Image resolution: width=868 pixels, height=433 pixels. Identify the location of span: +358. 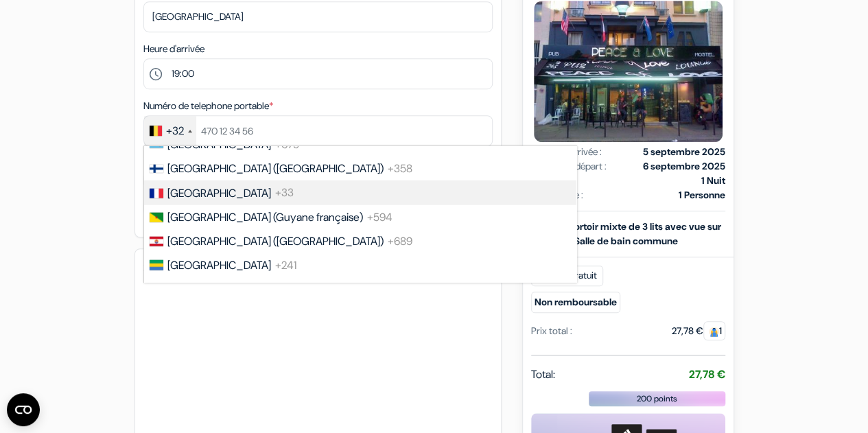
(400, 168).